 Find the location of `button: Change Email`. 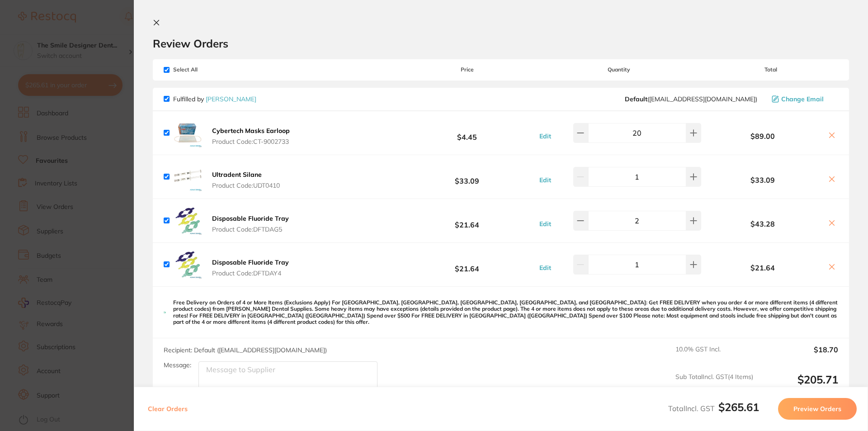

button: Change Email is located at coordinates (803, 99).